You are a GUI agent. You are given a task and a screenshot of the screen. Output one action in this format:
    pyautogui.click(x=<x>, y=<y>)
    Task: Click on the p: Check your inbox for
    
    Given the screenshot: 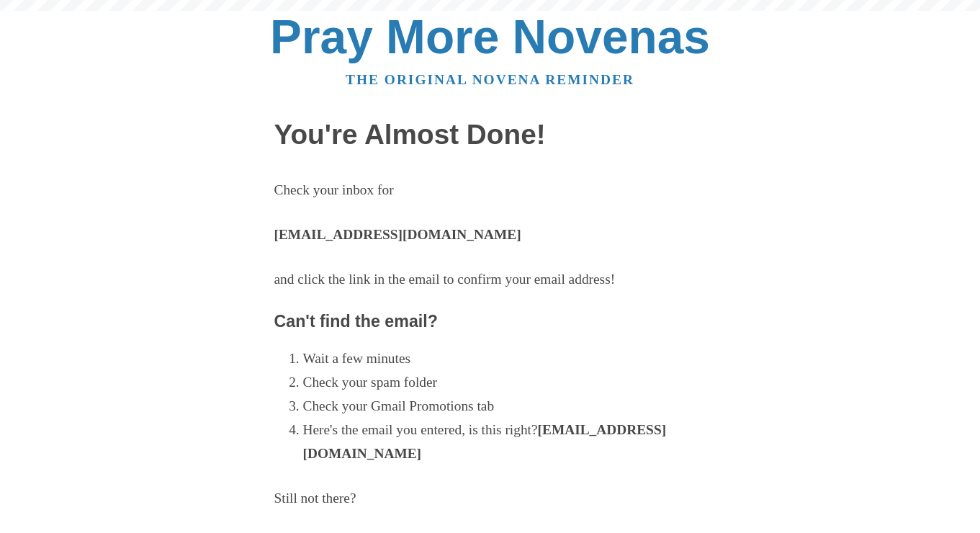 What is the action you would take?
    pyautogui.click(x=491, y=190)
    